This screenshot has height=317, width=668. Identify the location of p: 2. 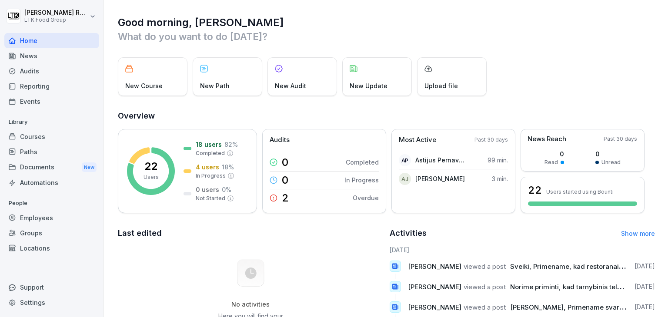
(285, 198).